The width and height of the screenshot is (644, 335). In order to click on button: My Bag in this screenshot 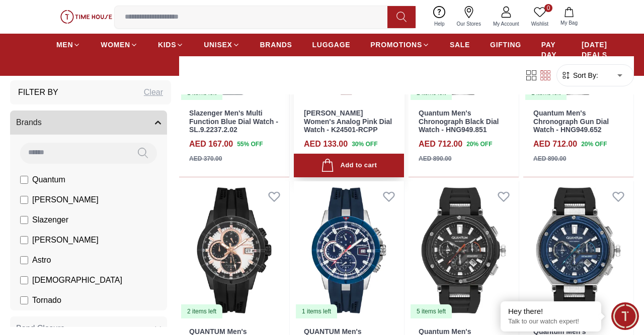, I will do `click(569, 16)`.